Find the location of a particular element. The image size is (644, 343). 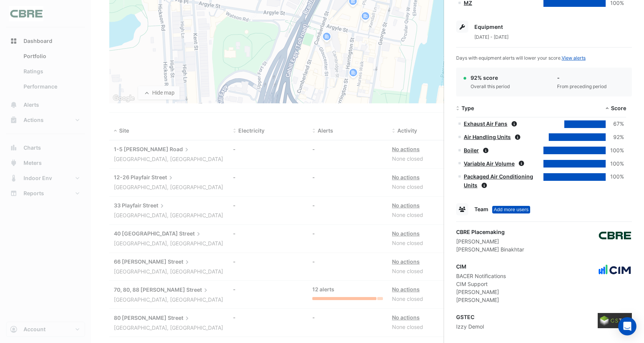

span: Score is located at coordinates (619, 108).